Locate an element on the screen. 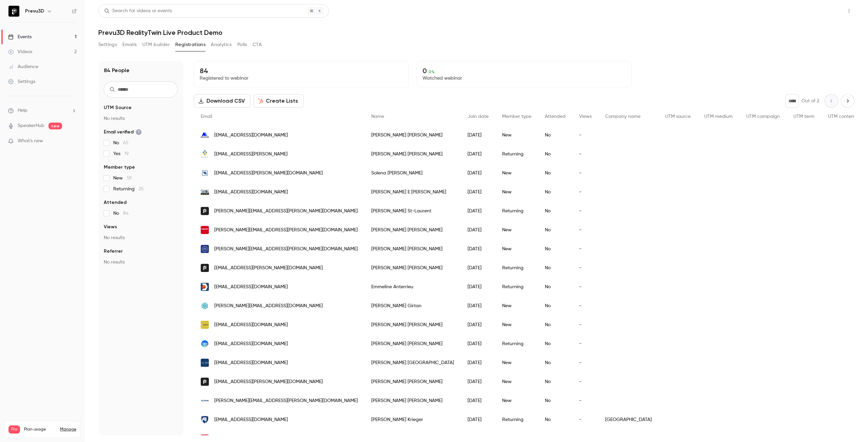  img: technipenergies.com is located at coordinates (205, 344).